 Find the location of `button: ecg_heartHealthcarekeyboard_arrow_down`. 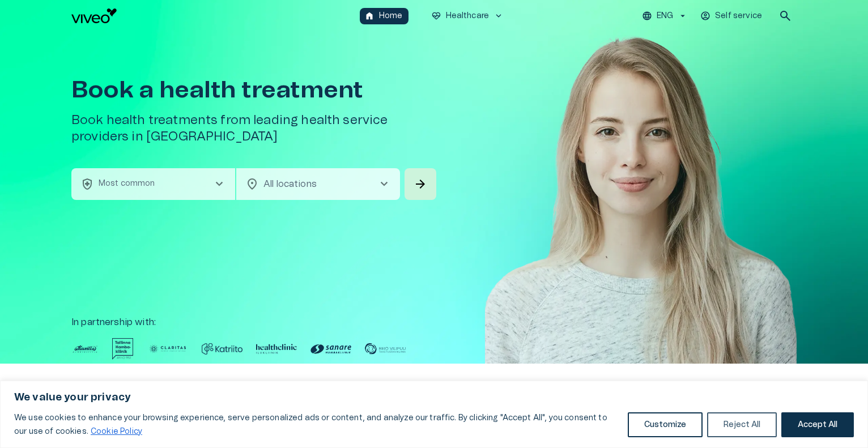

button: ecg_heartHealthcarekeyboard_arrow_down is located at coordinates (468, 15).